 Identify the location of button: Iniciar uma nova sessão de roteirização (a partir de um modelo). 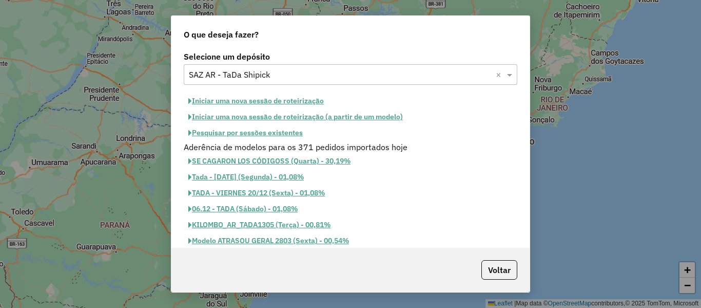
(296, 117).